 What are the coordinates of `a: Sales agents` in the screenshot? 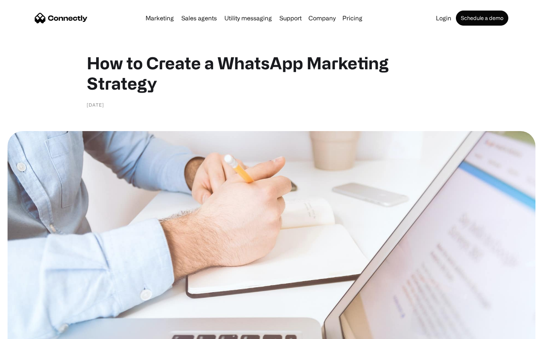 It's located at (199, 18).